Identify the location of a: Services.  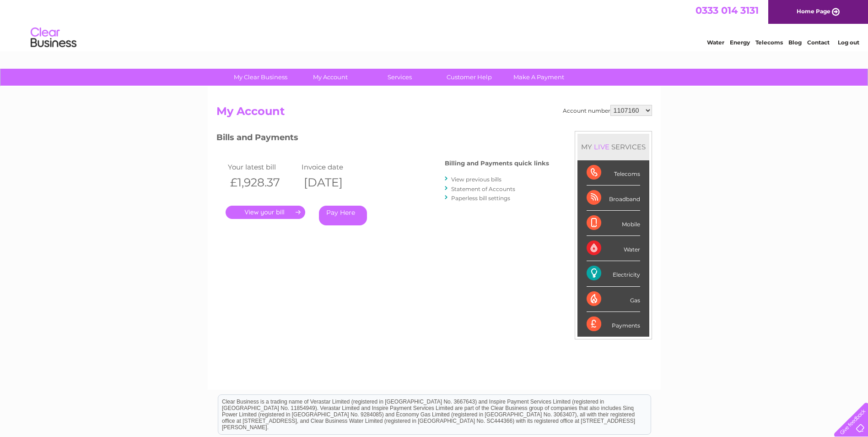
(400, 77).